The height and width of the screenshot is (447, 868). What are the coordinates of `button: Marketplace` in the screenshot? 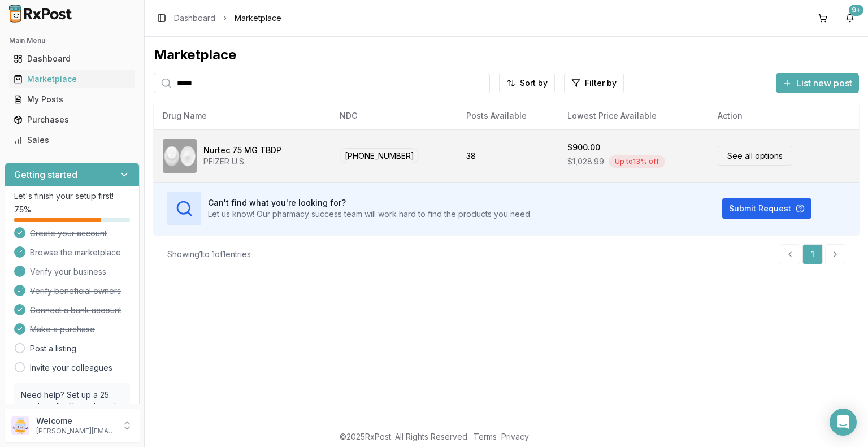 It's located at (72, 79).